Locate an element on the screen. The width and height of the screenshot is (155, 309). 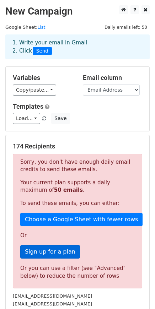
a: List is located at coordinates (41, 27).